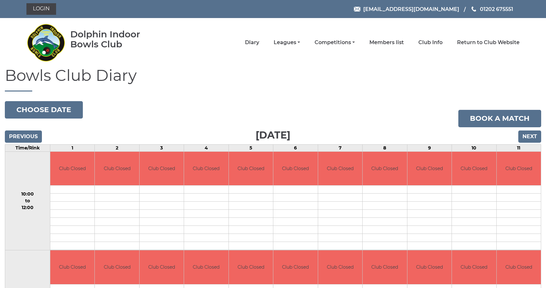 The height and width of the screenshot is (288, 546). Describe the element at coordinates (499, 119) in the screenshot. I see `a: Book a match` at that location.